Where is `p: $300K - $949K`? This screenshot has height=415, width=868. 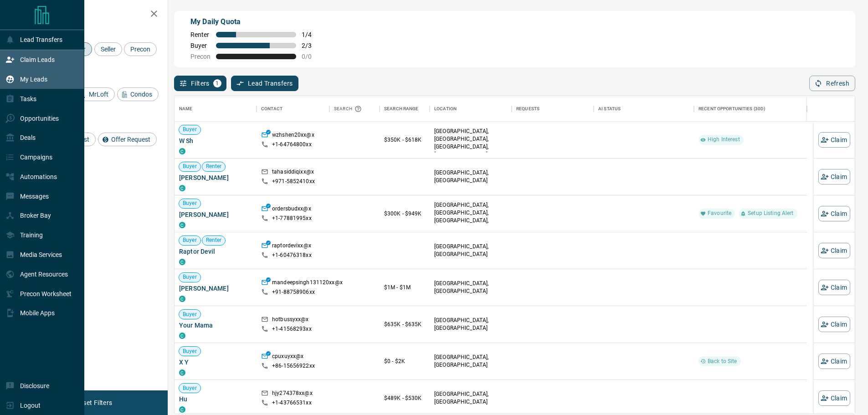
p: $300K - $949K is located at coordinates (404, 214).